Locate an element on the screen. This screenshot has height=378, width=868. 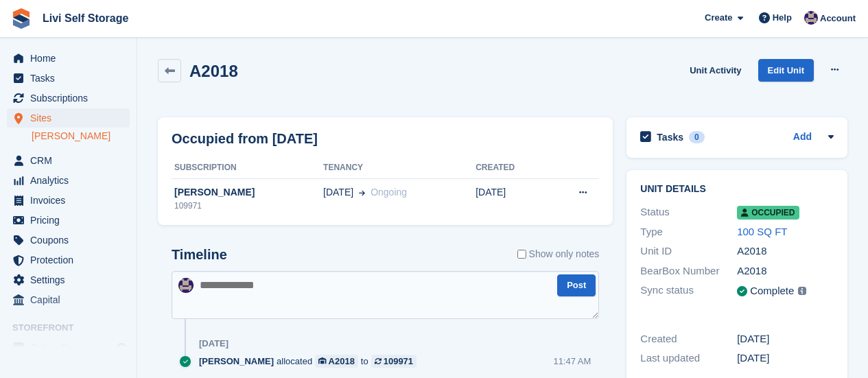
div: Status is located at coordinates (688, 212).